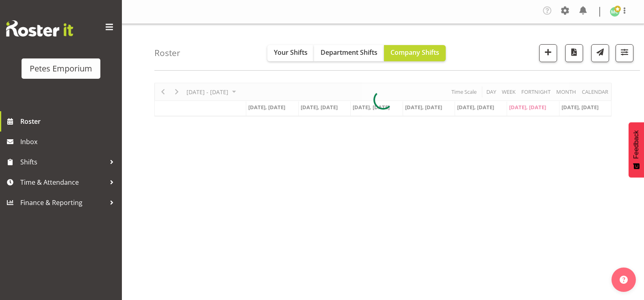 This screenshot has height=300, width=644. Describe the element at coordinates (349, 53) in the screenshot. I see `button: Department Shifts` at that location.